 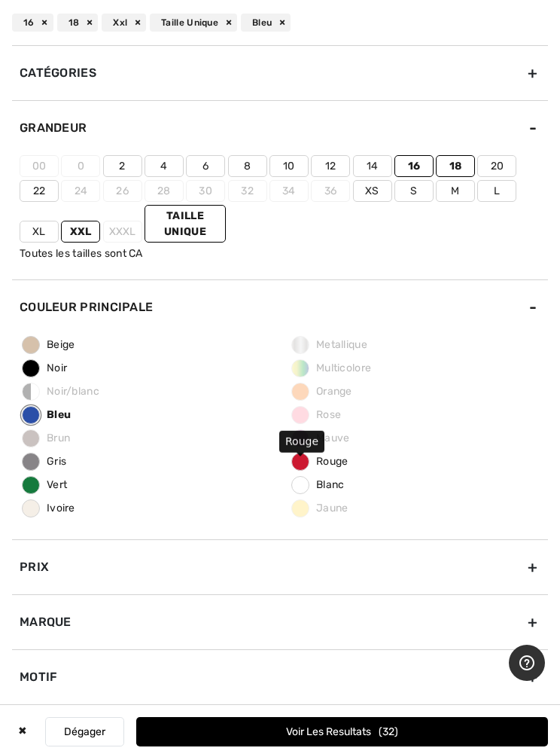 What do you see at coordinates (284, 253) in the screenshot?
I see `div: Toutes les tailles sont CA` at bounding box center [284, 253].